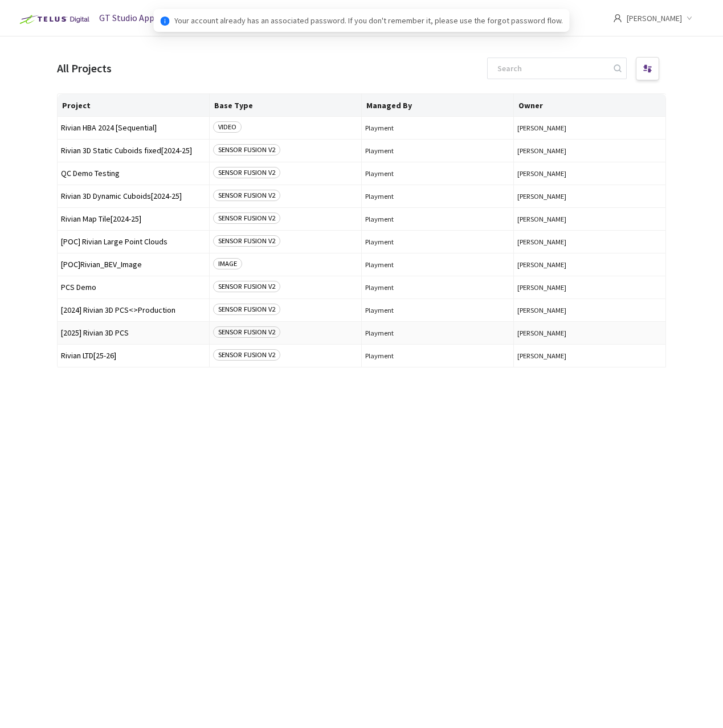 This screenshot has height=728, width=723. I want to click on span: down, so click(690, 18).